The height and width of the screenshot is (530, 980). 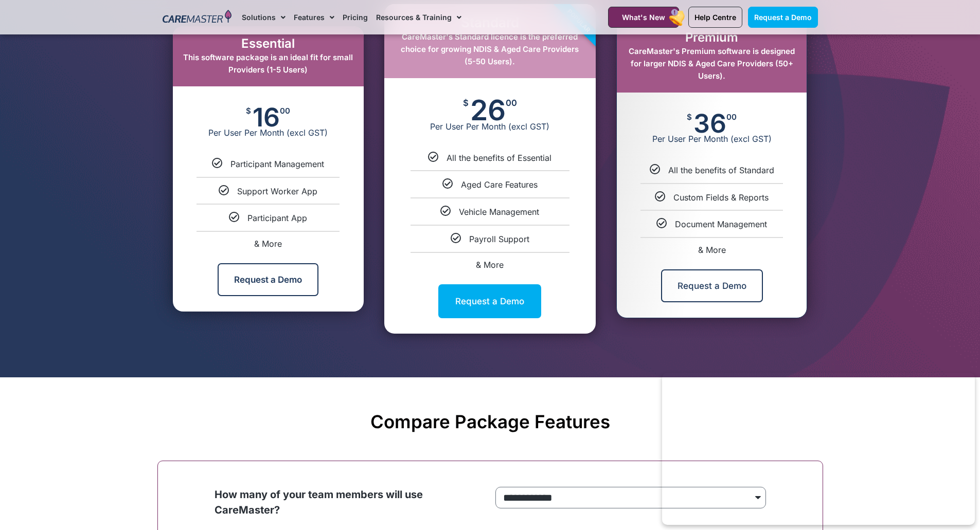 What do you see at coordinates (721, 198) in the screenshot?
I see `span: Custom Fields & Reports` at bounding box center [721, 198].